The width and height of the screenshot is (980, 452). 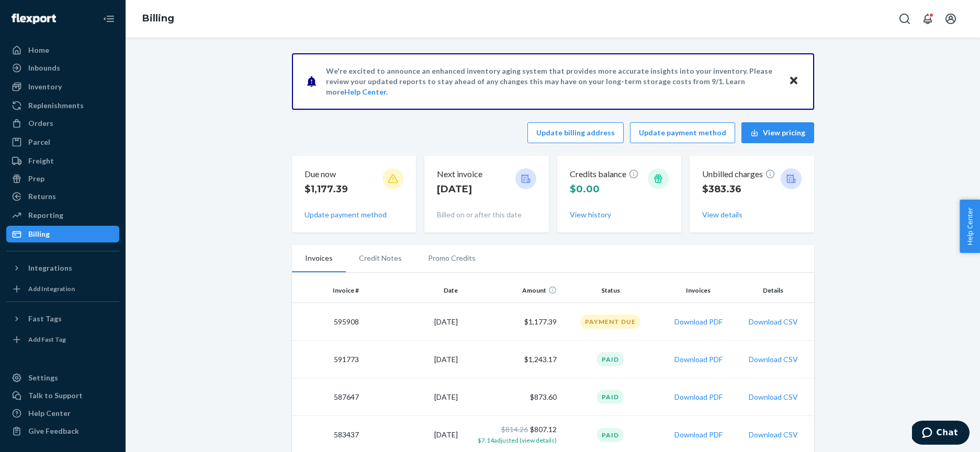 I want to click on td: $1,243.17, so click(x=511, y=360).